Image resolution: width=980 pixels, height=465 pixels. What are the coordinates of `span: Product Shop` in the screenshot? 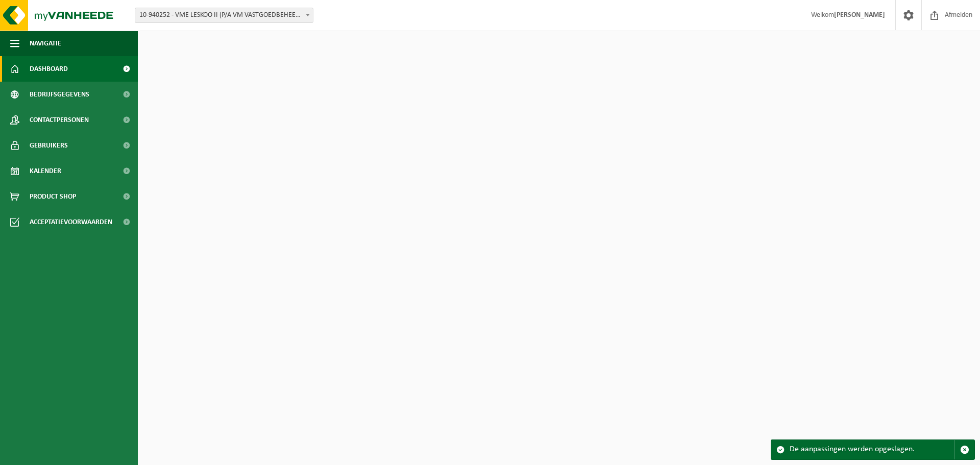 It's located at (52, 196).